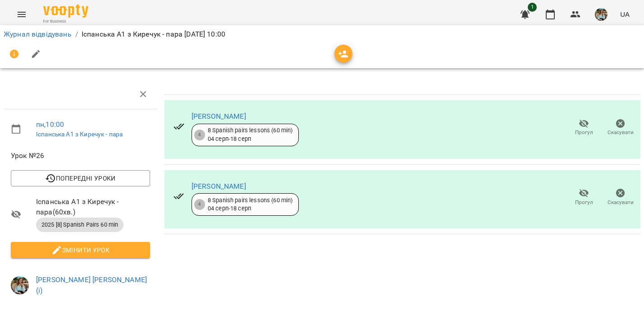 Image resolution: width=644 pixels, height=316 pixels. What do you see at coordinates (80, 250) in the screenshot?
I see `button: Змінити урок` at bounding box center [80, 250].